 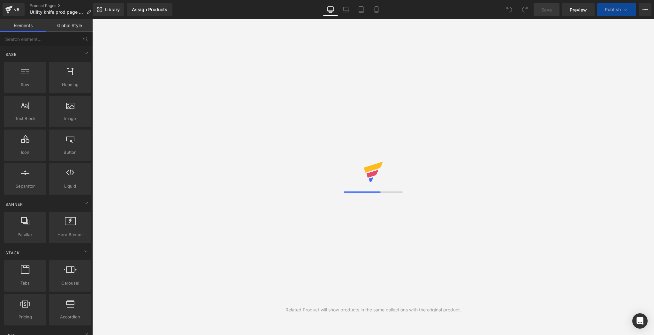 What do you see at coordinates (510, 10) in the screenshot?
I see `button: Undo` at bounding box center [510, 10].